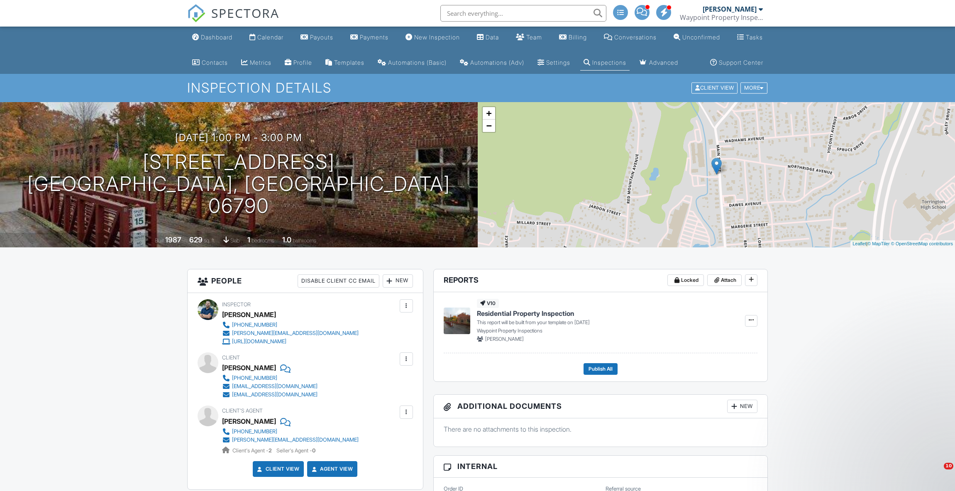 This screenshot has height=491, width=955. I want to click on div: 1.0, so click(287, 239).